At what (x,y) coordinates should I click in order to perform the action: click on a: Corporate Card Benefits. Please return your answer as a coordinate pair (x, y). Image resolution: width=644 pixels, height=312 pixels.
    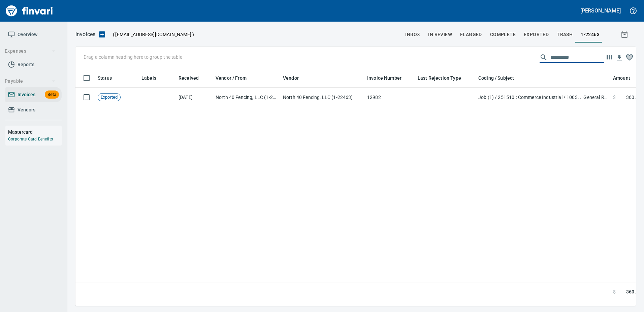
    Looking at the image, I should click on (30, 139).